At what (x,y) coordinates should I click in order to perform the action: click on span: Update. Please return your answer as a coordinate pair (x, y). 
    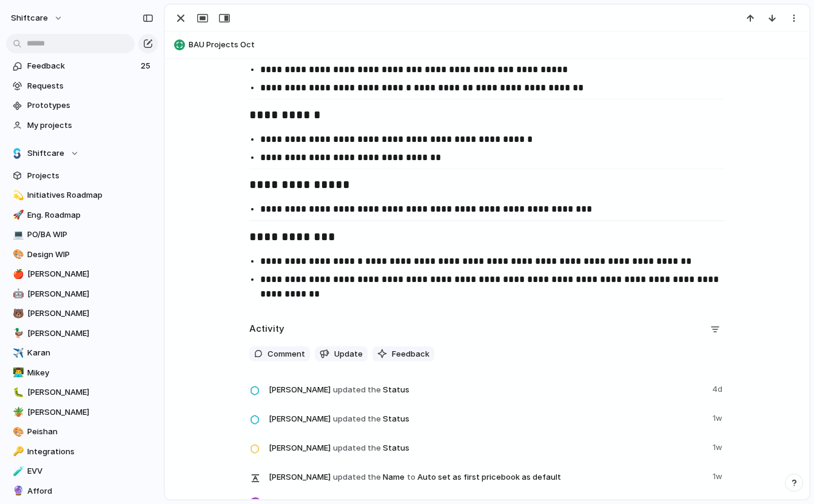
    Looking at the image, I should click on (348, 354).